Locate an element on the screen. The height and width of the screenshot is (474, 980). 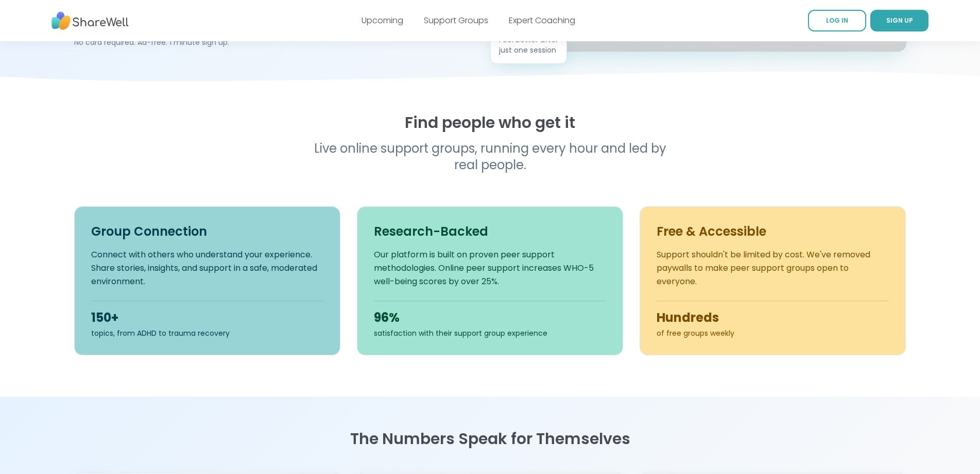
img: ShareWell Nav Logo is located at coordinates (90, 21).